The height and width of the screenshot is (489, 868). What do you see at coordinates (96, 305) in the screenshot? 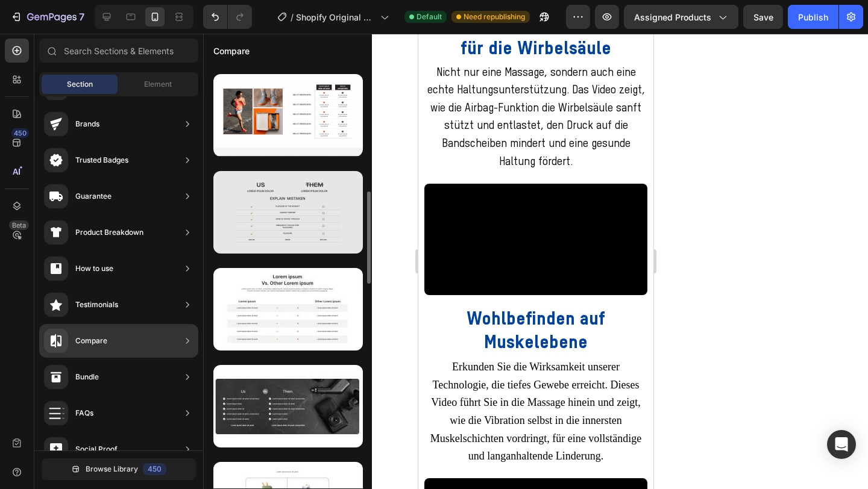
I see `div: Testimonials` at bounding box center [96, 305].